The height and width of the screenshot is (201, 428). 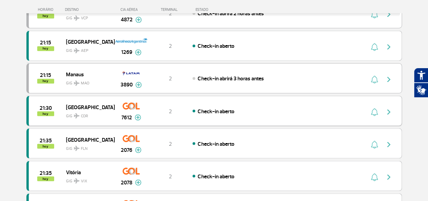 I want to click on span: Check-in abrirá 2 horas antes, so click(x=231, y=14).